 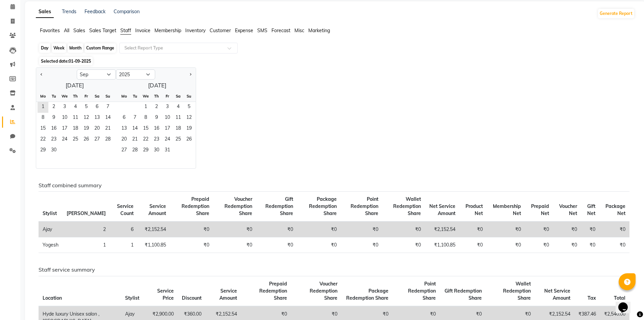 What do you see at coordinates (54, 140) in the screenshot?
I see `span: 23` at bounding box center [54, 140].